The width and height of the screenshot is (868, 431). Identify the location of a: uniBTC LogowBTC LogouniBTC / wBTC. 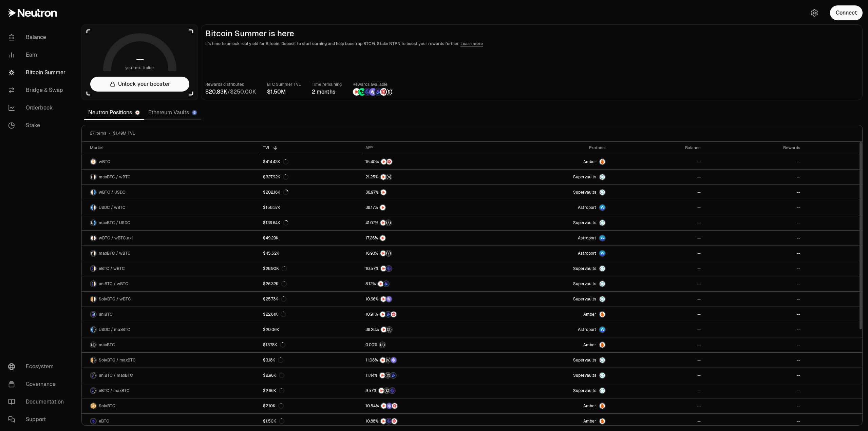
(170, 283).